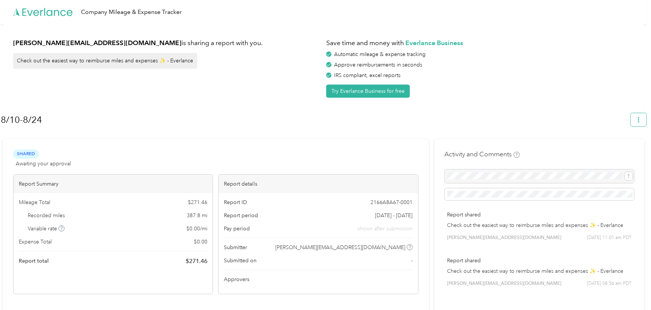 The height and width of the screenshot is (310, 651). I want to click on span: shown after submission, so click(385, 228).